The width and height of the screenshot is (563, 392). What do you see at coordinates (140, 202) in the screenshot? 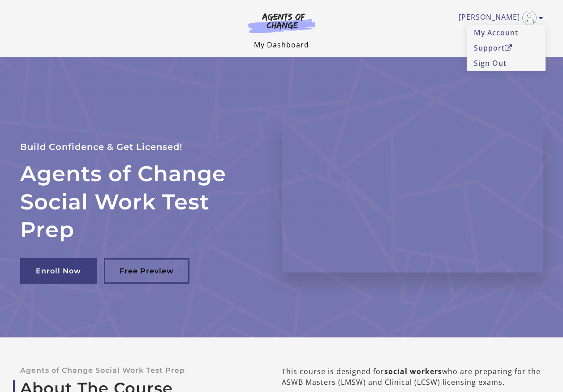
I see `h2: Agents of Change Social Work Test Prep` at bounding box center [140, 202].